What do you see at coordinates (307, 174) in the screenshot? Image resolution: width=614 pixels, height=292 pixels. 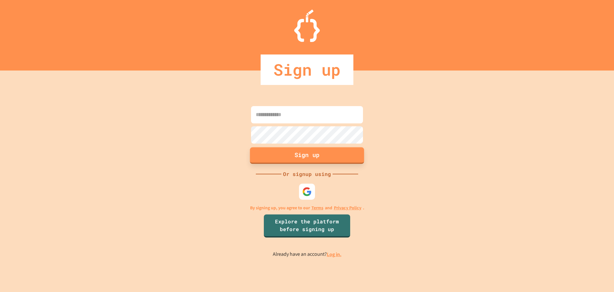 I see `div: Or signup using` at bounding box center [307, 174].